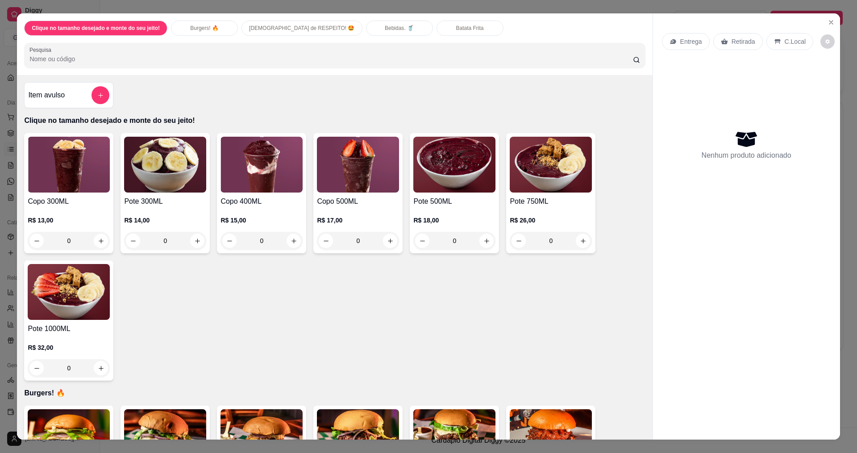 This screenshot has width=857, height=453. I want to click on button: Close, so click(831, 22).